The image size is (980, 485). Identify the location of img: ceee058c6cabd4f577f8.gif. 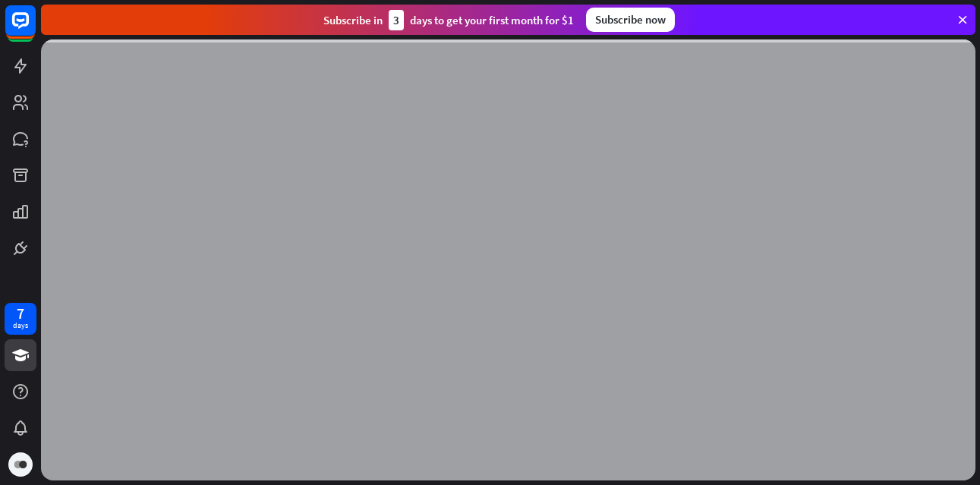
(21, 464).